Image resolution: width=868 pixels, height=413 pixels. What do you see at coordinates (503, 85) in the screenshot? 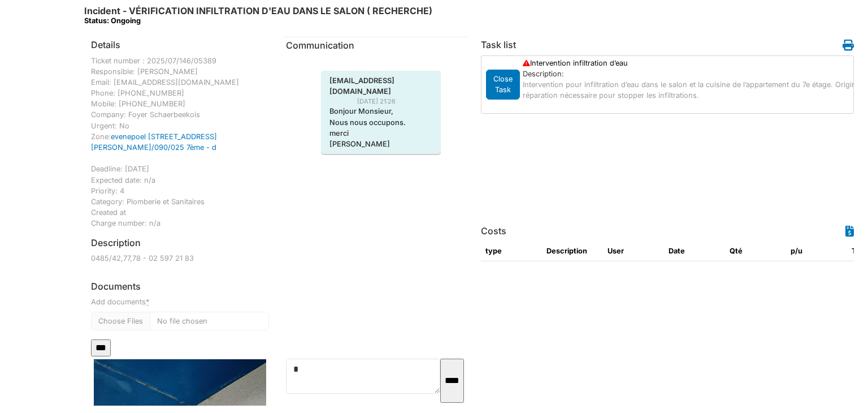
I see `span: translation missing: en.todo.action.close_task` at bounding box center [503, 85].